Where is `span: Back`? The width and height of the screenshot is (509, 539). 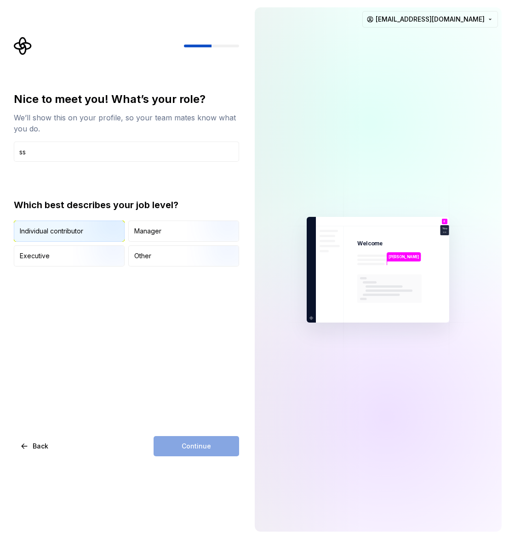
span: Back is located at coordinates (40, 446).